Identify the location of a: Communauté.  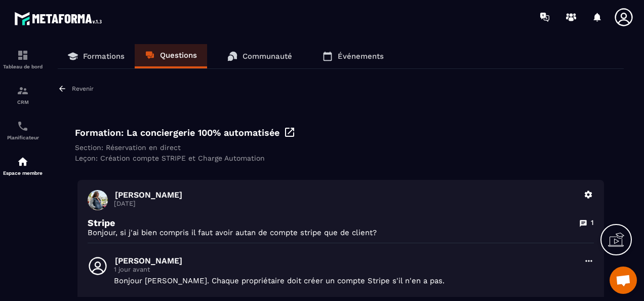
(260, 56).